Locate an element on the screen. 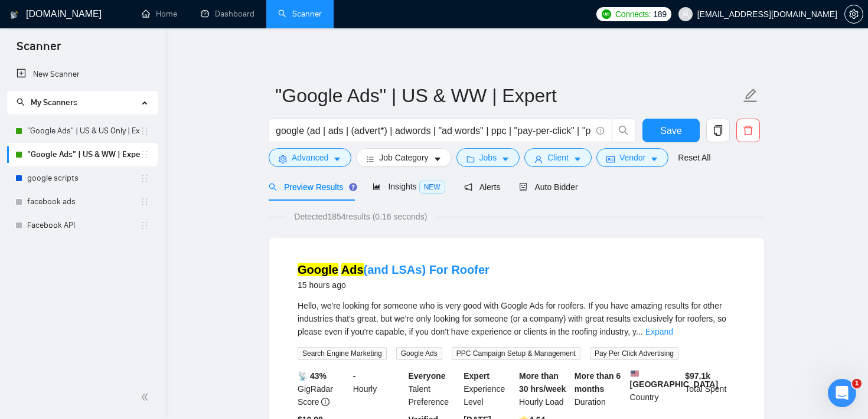 This screenshot has width=868, height=419. span: Client is located at coordinates (558, 158).